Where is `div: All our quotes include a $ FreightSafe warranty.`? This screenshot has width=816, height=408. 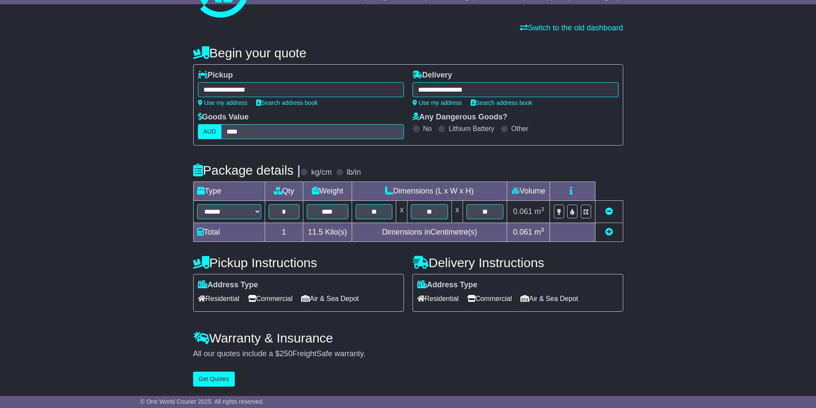 div: All our quotes include a $ FreightSafe warranty. is located at coordinates (408, 354).